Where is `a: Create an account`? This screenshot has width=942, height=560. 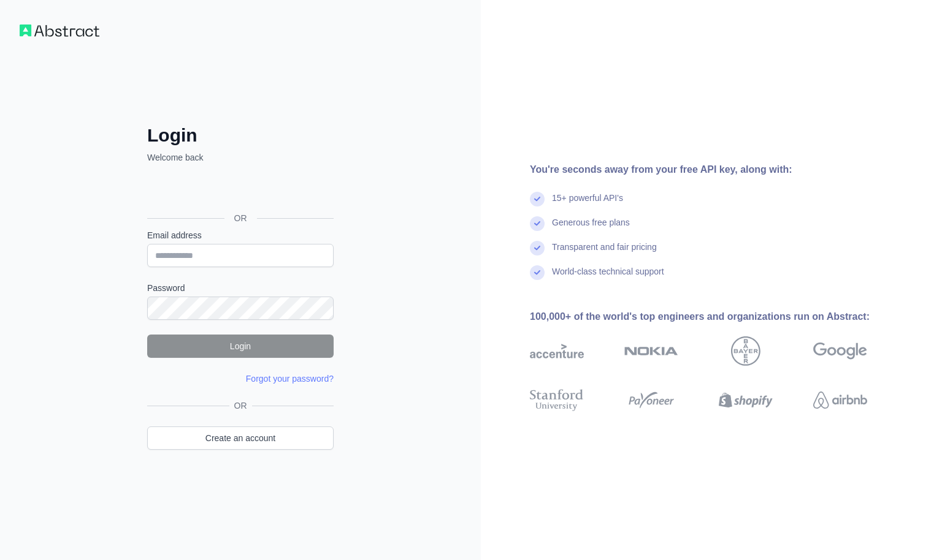 a: Create an account is located at coordinates (240, 437).